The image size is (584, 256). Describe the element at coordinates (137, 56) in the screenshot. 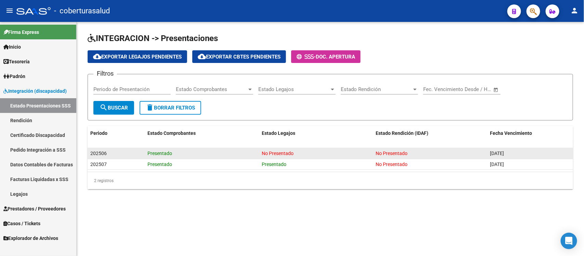

I see `button: Exportar Legajos Pendientes` at that location.